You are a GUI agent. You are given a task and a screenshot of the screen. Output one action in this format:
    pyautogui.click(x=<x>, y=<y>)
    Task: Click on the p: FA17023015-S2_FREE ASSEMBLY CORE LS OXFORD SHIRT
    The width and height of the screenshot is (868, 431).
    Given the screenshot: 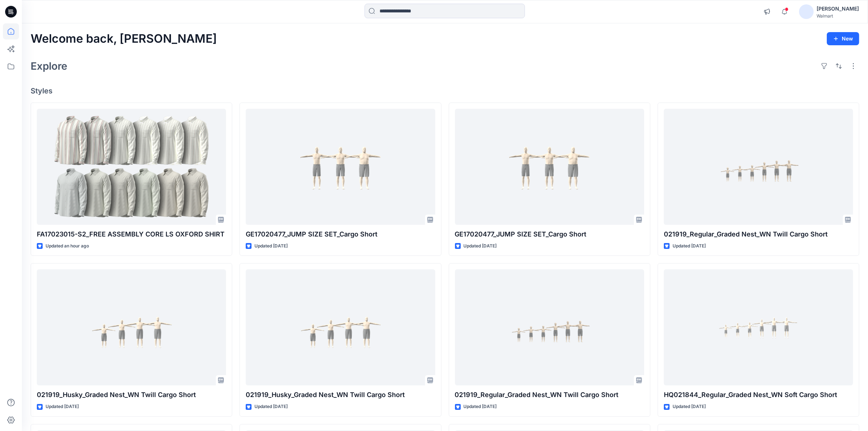 What is the action you would take?
    pyautogui.click(x=131, y=234)
    